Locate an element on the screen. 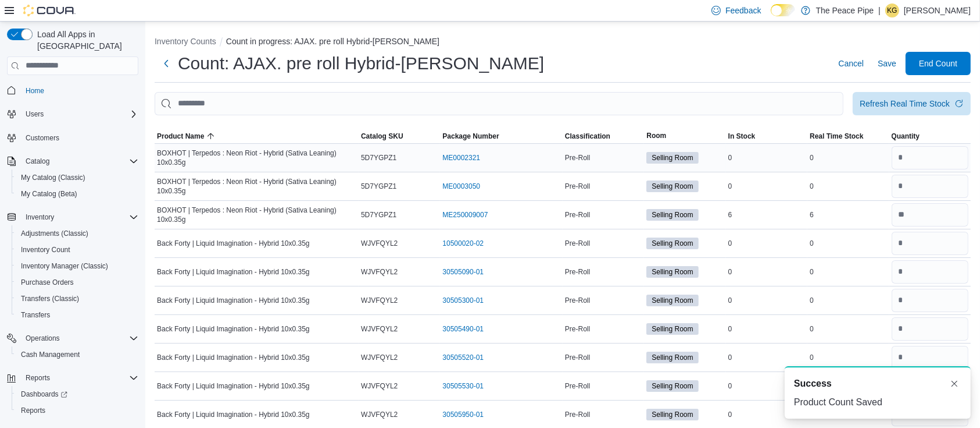 This screenshot has height=428, width=980. span: Cash Management is located at coordinates (78, 354).